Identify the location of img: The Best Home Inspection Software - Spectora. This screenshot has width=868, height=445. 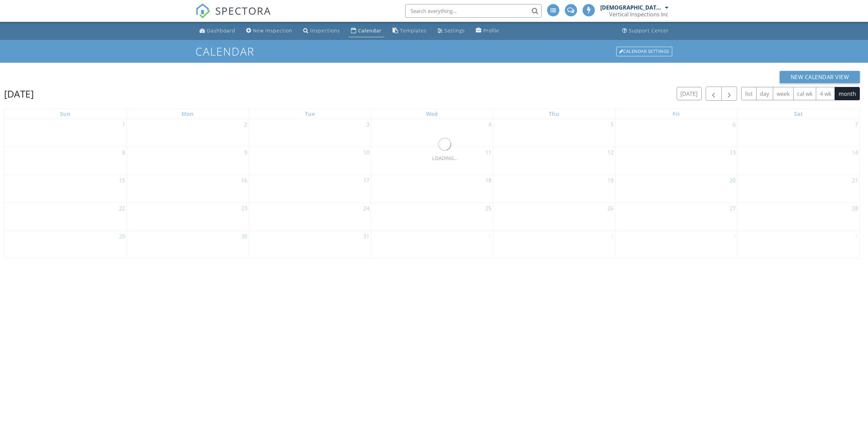
(203, 11).